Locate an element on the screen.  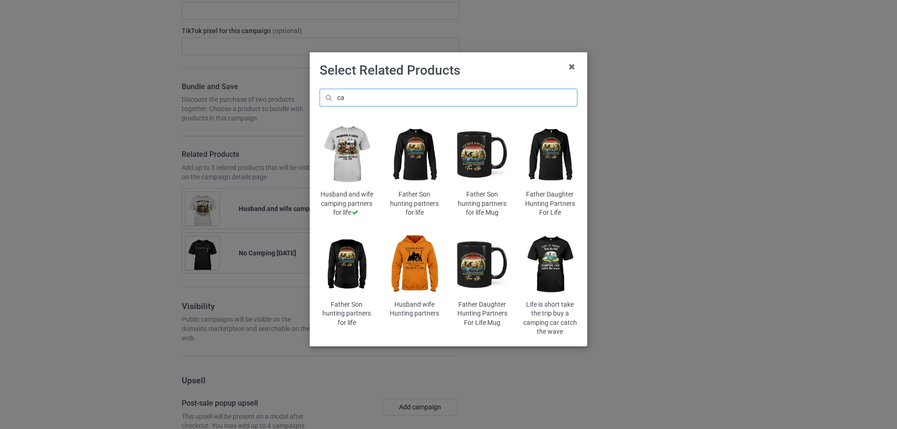
div: Father Daughter Hunting Partners For Life is located at coordinates (550, 204).